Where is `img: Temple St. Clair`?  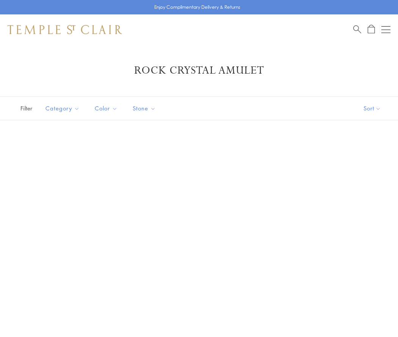 img: Temple St. Clair is located at coordinates (65, 30).